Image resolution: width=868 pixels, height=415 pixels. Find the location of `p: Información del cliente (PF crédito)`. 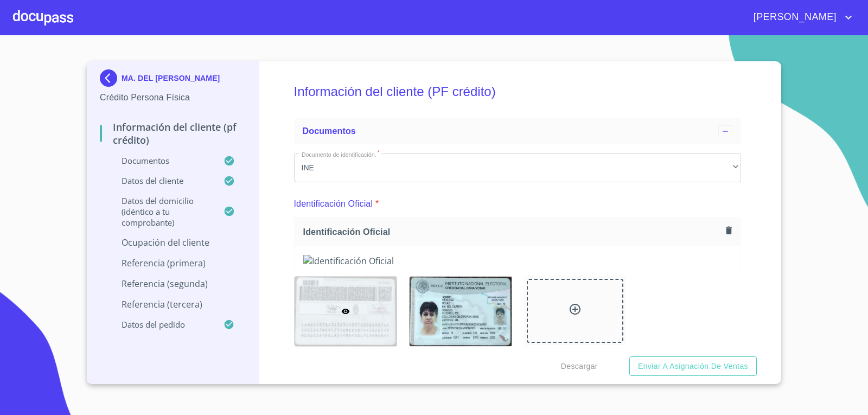

p: Información del cliente (PF crédito) is located at coordinates (173, 133).